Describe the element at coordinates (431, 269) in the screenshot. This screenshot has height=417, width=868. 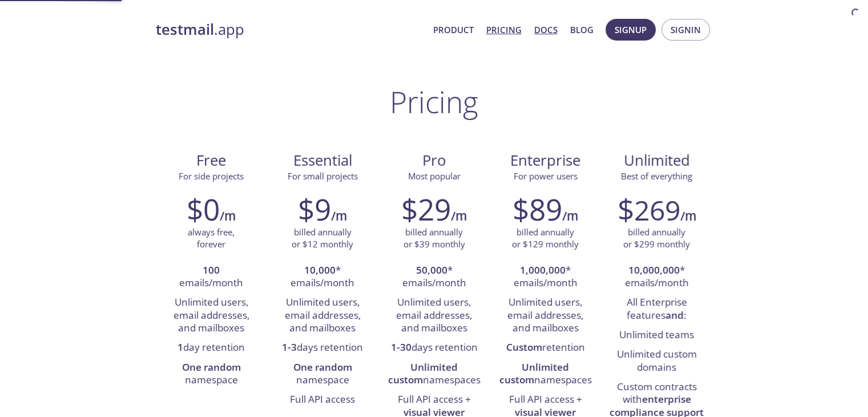
I see `strong: 50,000` at that location.